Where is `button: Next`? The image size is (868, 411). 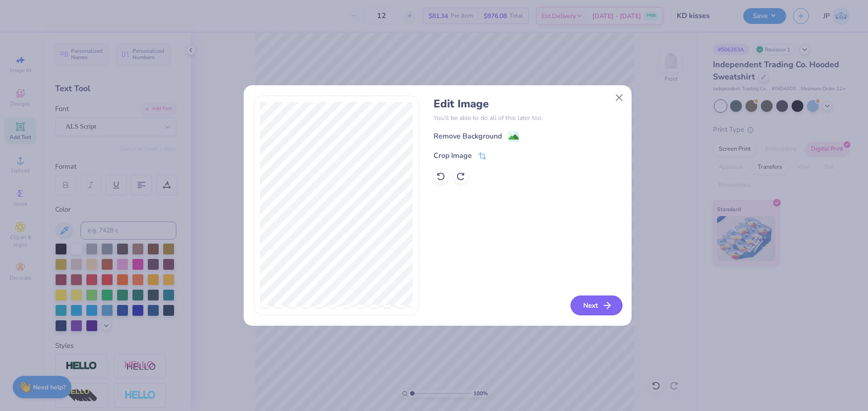
button: Next is located at coordinates (596, 305).